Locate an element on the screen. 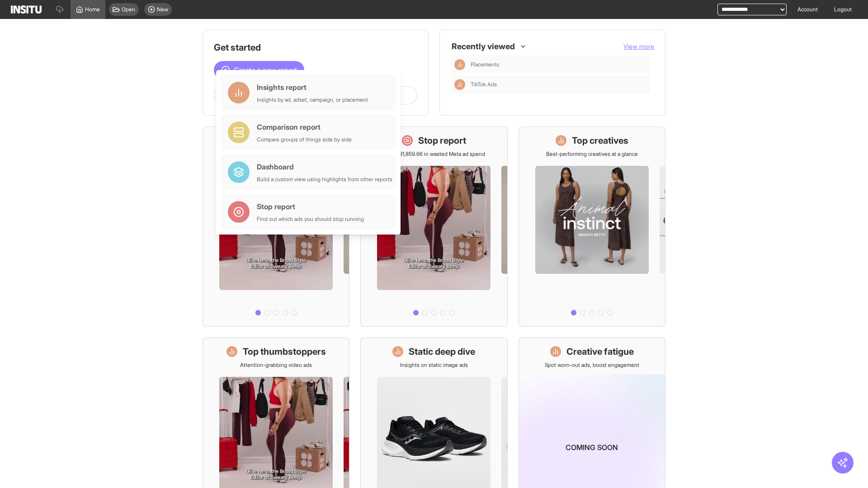 The width and height of the screenshot is (868, 488). h1: Static deep dive is located at coordinates (441, 351).